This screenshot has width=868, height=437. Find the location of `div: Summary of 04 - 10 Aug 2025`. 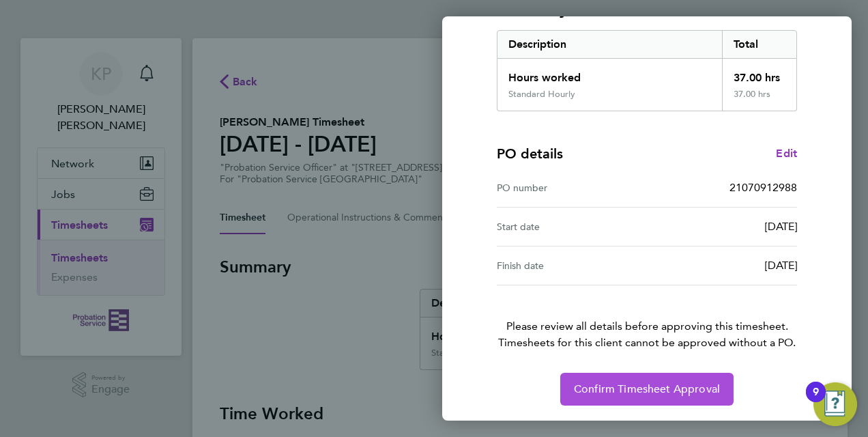

div: Summary of 04 - 10 Aug 2025 is located at coordinates (647, 70).